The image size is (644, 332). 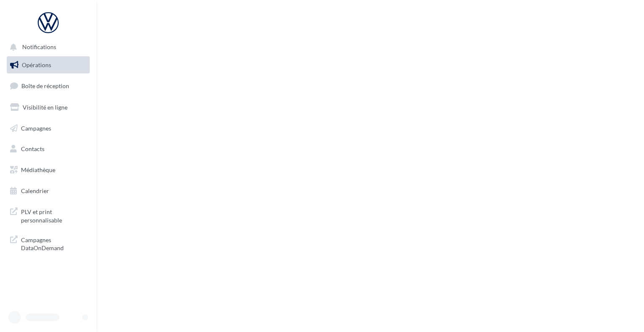 I want to click on span: Boîte de réception, so click(x=45, y=85).